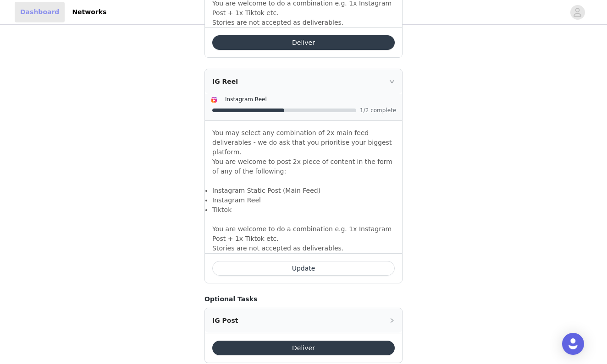 The width and height of the screenshot is (607, 364). Describe the element at coordinates (245, 99) in the screenshot. I see `span: Instagram Reel` at that location.